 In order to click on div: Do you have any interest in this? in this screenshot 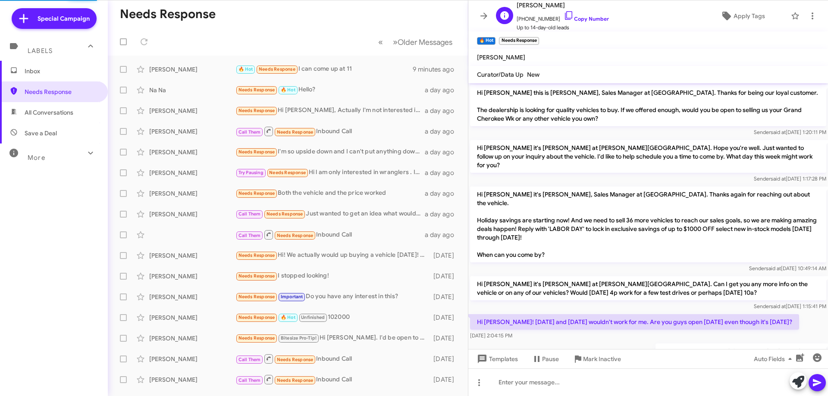, I will do `click(332, 297)`.